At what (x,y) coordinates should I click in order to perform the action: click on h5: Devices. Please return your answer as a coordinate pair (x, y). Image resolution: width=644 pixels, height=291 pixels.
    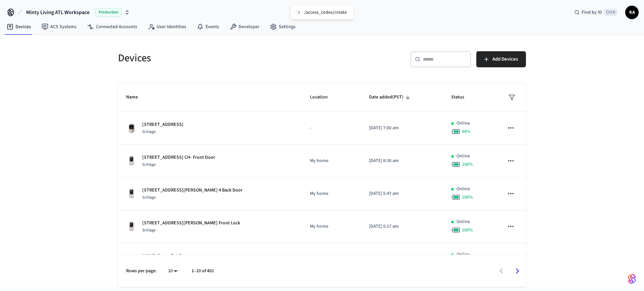
    Looking at the image, I should click on (218, 58).